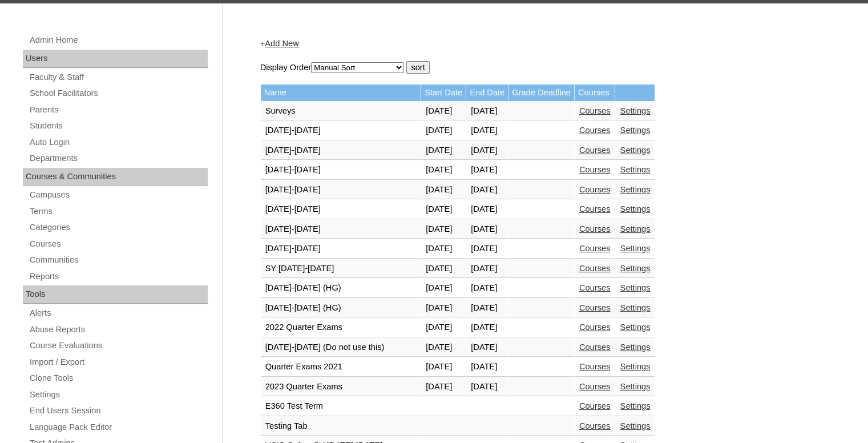 Image resolution: width=868 pixels, height=443 pixels. I want to click on td: Surveys, so click(340, 112).